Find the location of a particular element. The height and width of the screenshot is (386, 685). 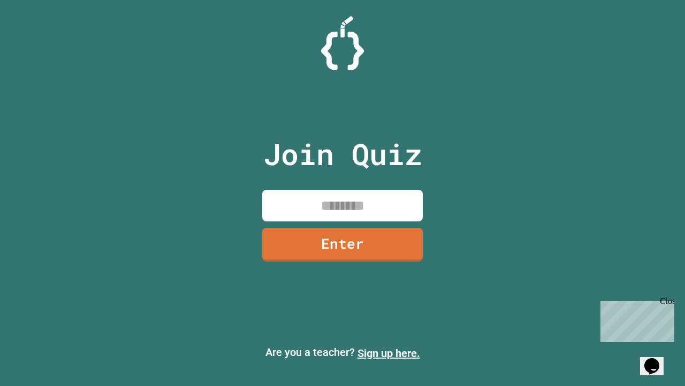

div: Chat with us now!Close is located at coordinates (39, 36).